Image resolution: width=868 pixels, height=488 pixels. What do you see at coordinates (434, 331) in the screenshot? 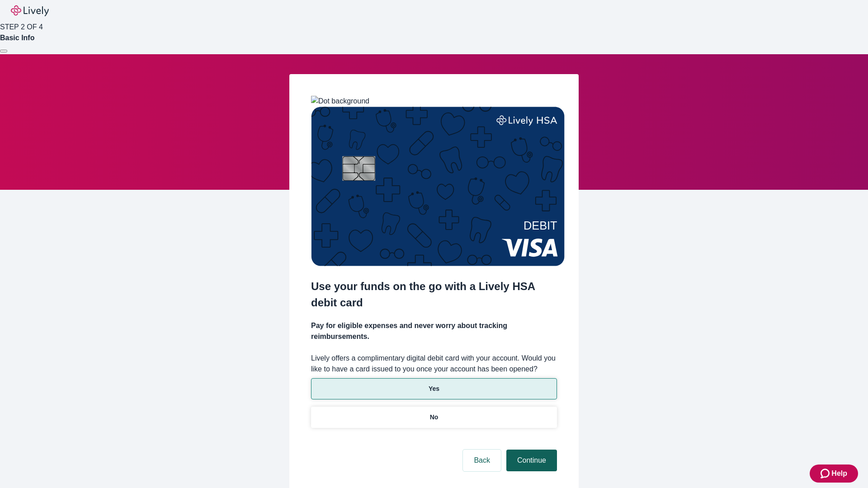
I see `h4: Pay for eligible expenses and never worry about tracking reimbursements.` at bounding box center [434, 331].